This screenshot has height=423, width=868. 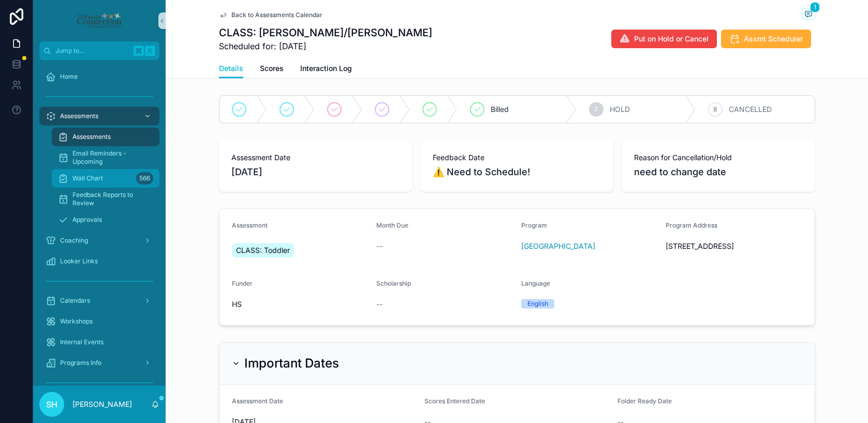 What do you see at coordinates (69, 76) in the screenshot?
I see `span: Home` at bounding box center [69, 76].